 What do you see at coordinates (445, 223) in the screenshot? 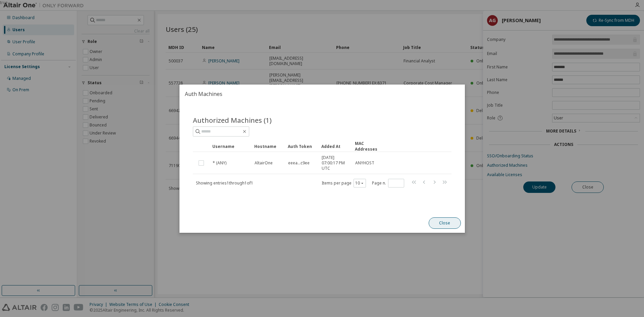
I see `button: Close` at bounding box center [445, 223].